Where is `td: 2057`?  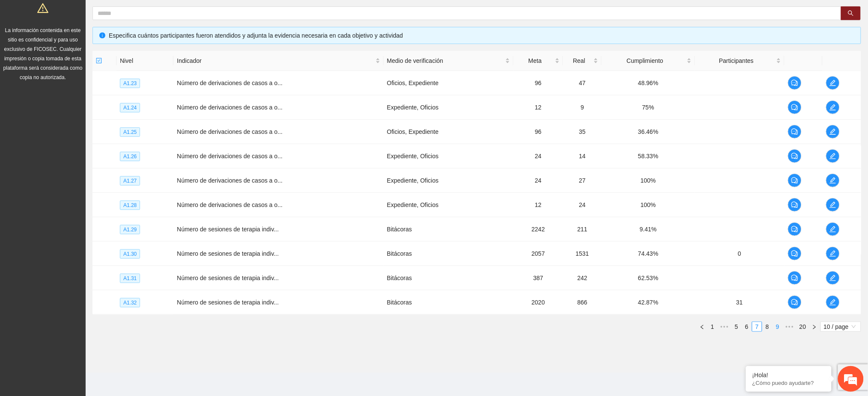 td: 2057 is located at coordinates (539, 254).